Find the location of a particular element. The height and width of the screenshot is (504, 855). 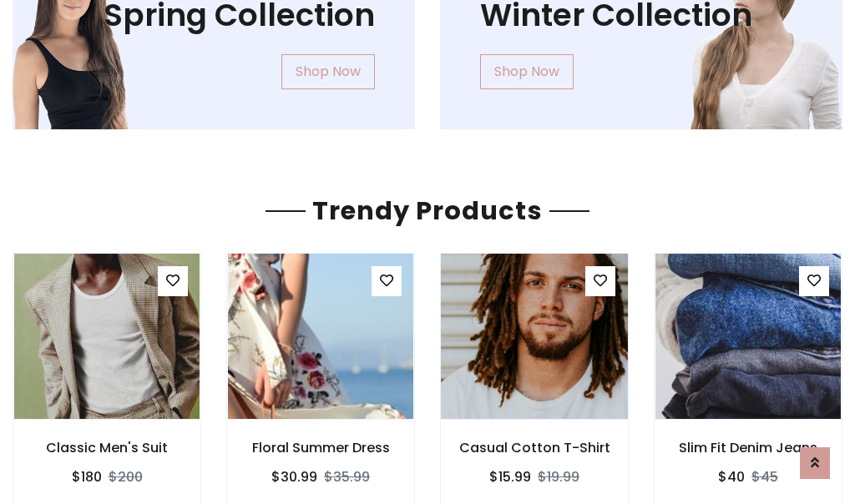

del: $35.99 is located at coordinates (346, 477).